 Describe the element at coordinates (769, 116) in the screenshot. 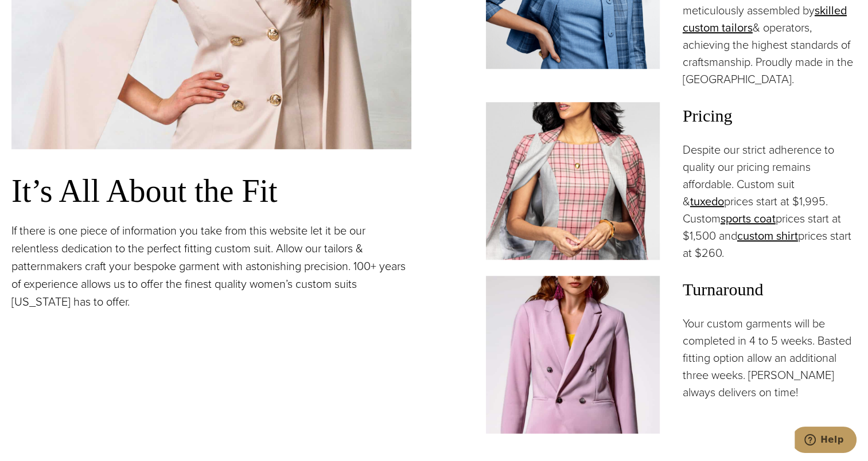

I see `span: Pricing` at that location.